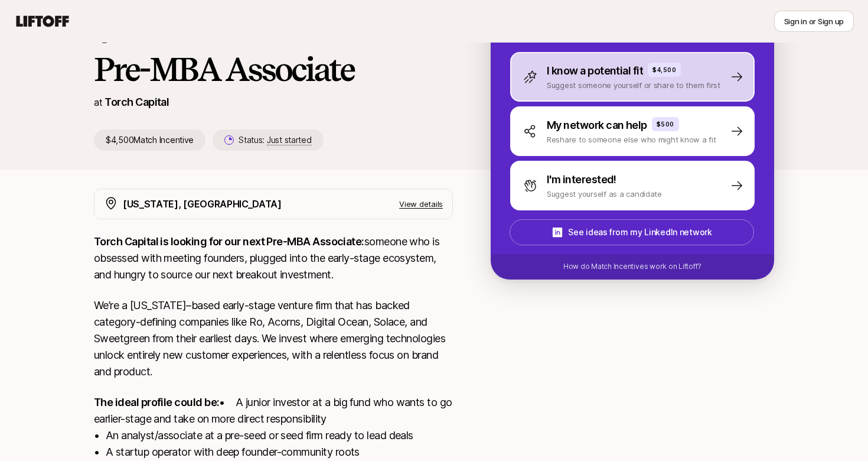  I want to click on p: Suggest someone yourself or share to them first, so click(634, 85).